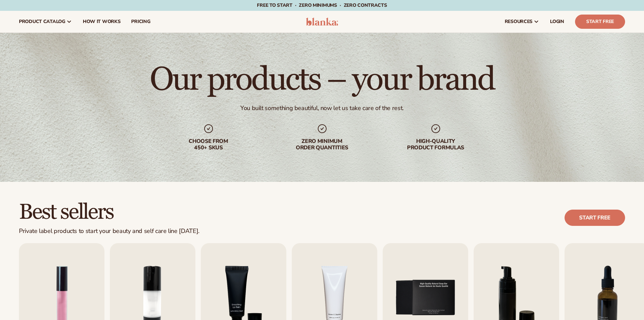 The height and width of the screenshot is (320, 644). Describe the element at coordinates (102, 22) in the screenshot. I see `a: How It Works` at that location.